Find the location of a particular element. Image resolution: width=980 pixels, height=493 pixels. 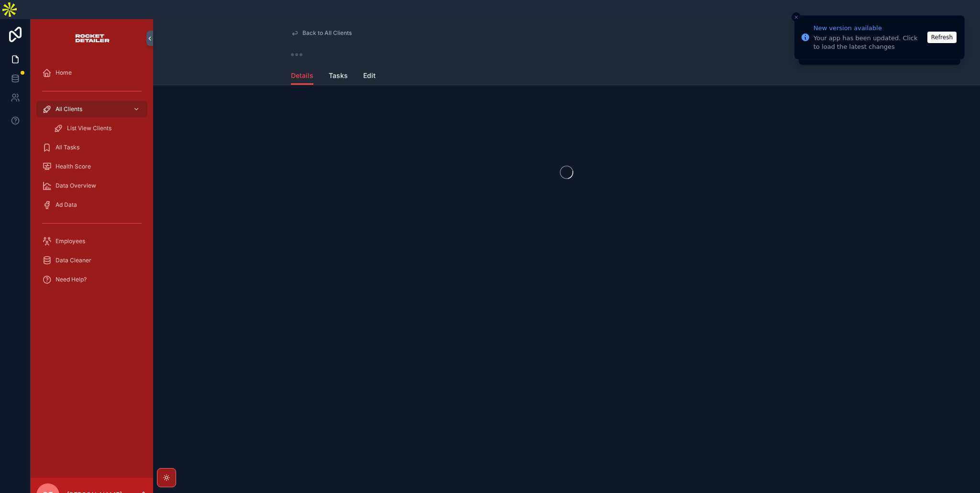

span: Home is located at coordinates (64, 73).